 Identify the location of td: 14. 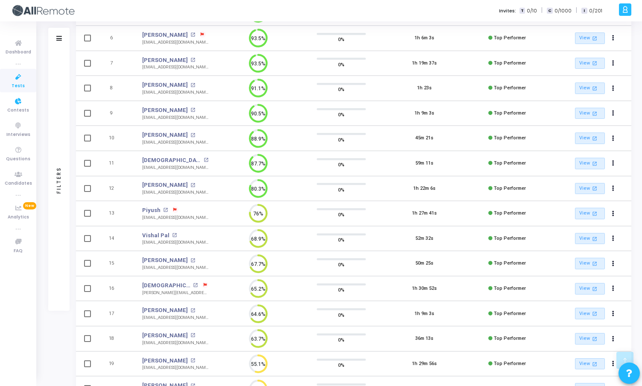
(115, 238).